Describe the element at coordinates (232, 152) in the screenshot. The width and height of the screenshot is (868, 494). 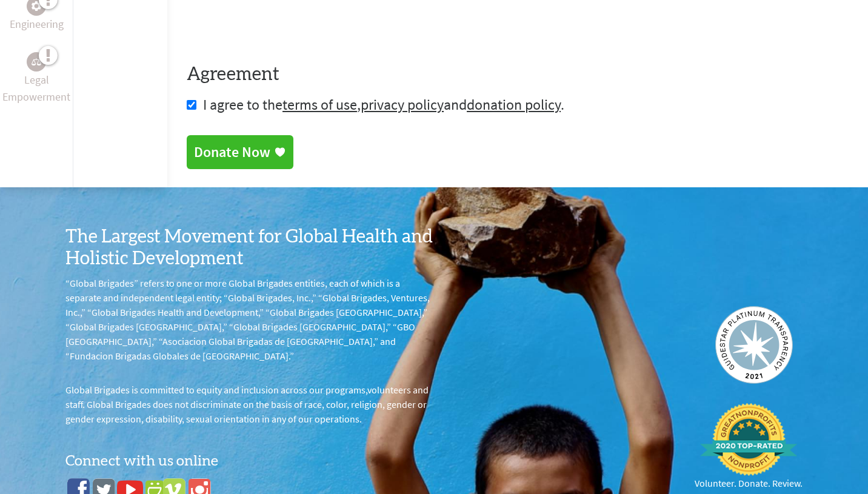
I see `div: Donate Now` at that location.